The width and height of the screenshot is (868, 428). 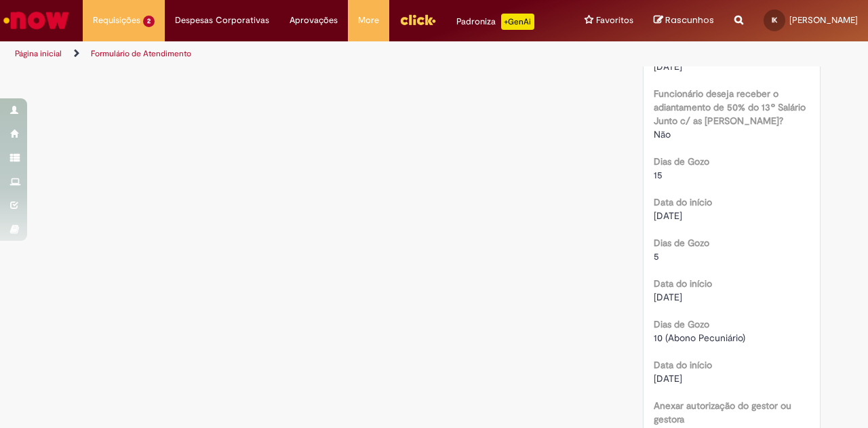 What do you see at coordinates (495, 22) in the screenshot?
I see `div: Padroniza` at bounding box center [495, 22].